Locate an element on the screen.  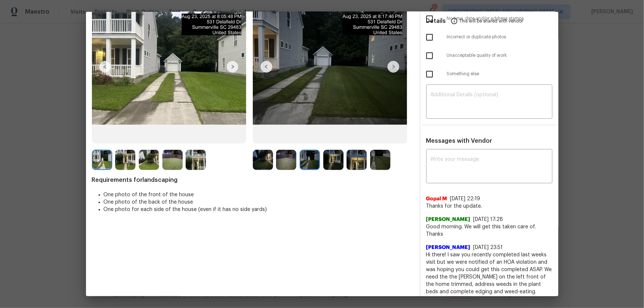
span: Requirements for landscaping is located at coordinates (253, 180).